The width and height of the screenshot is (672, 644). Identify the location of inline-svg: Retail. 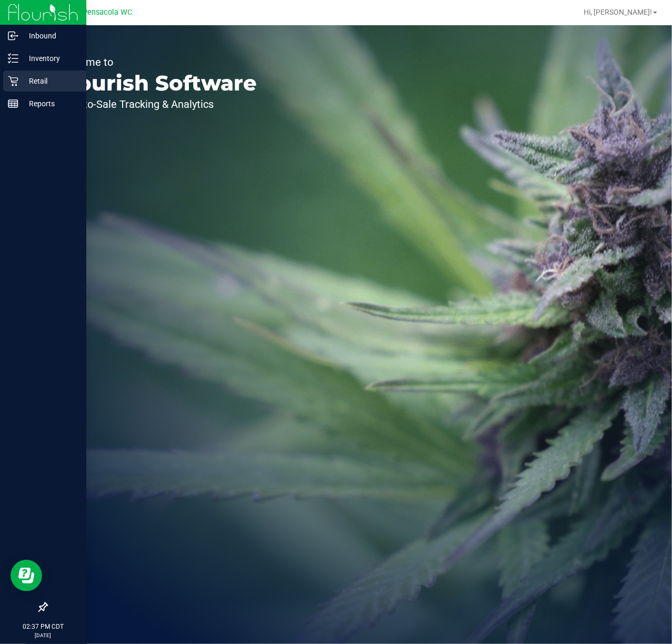
(13, 81).